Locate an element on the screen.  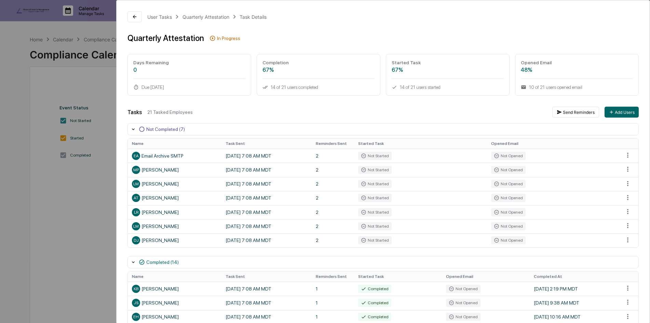
div: Opened Email is located at coordinates (577, 63).